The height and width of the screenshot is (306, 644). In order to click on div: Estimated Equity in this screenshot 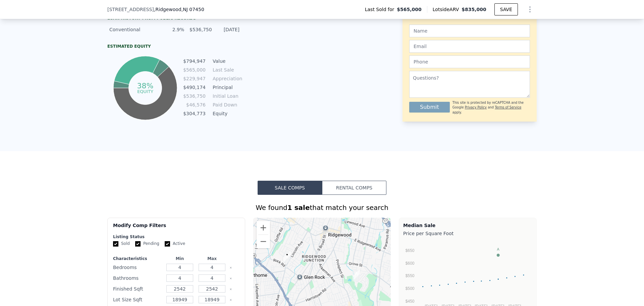, I will do `click(175, 46)`.